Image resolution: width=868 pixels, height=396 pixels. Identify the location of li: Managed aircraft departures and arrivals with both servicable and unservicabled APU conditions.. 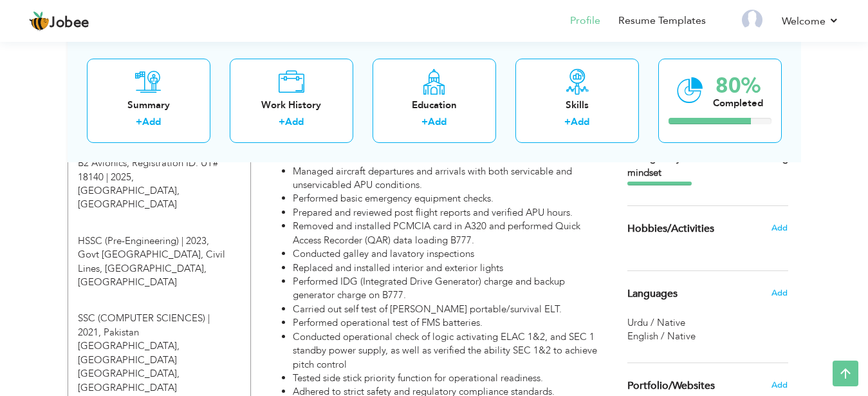
(446, 178).